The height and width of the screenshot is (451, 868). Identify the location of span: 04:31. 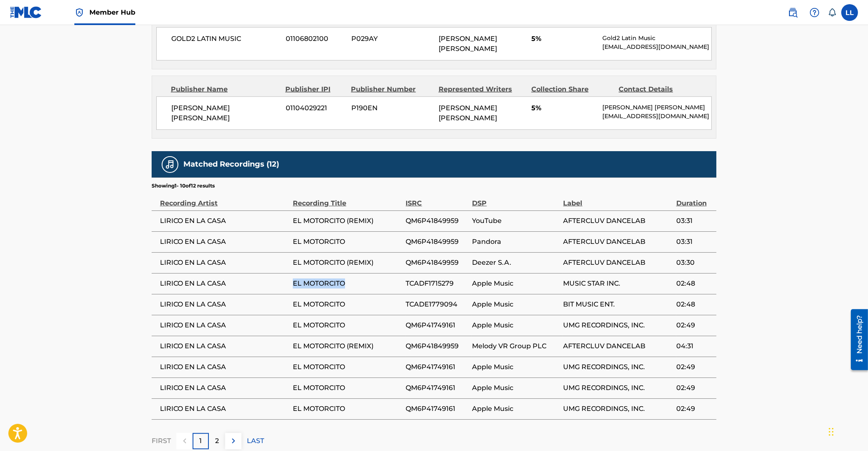
(694, 347).